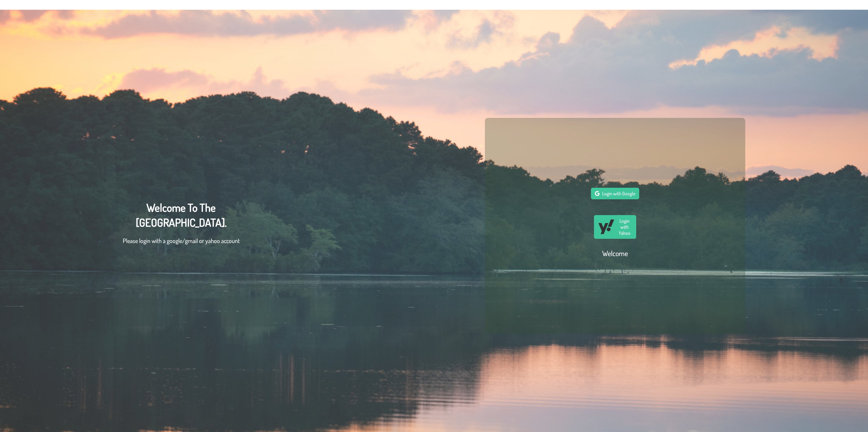 The image size is (868, 432). I want to click on span: Login with Google, so click(618, 194).